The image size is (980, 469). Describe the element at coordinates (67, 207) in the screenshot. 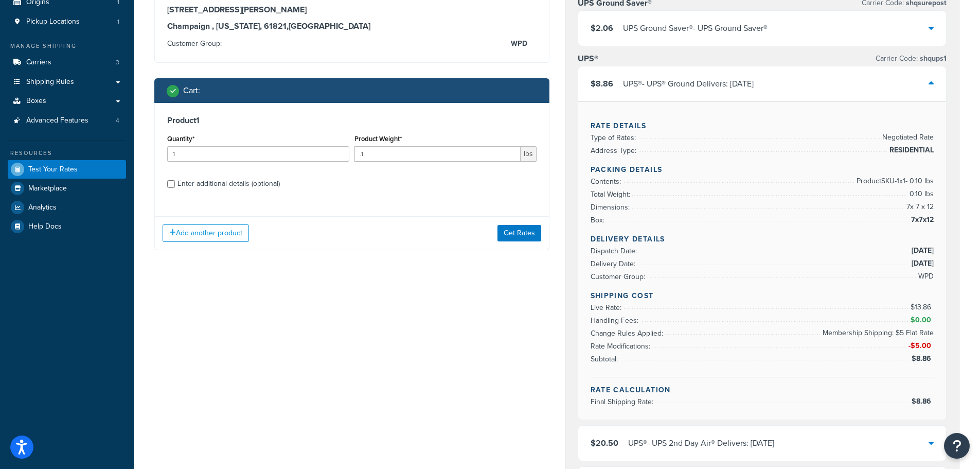

I see `a: Analytics` at that location.